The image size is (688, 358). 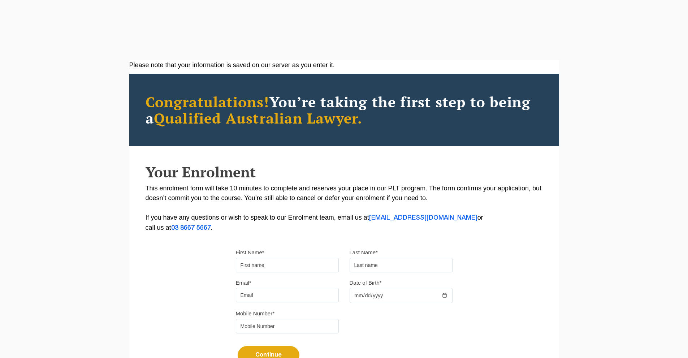 What do you see at coordinates (364, 252) in the screenshot?
I see `label: Last Name*` at bounding box center [364, 252].